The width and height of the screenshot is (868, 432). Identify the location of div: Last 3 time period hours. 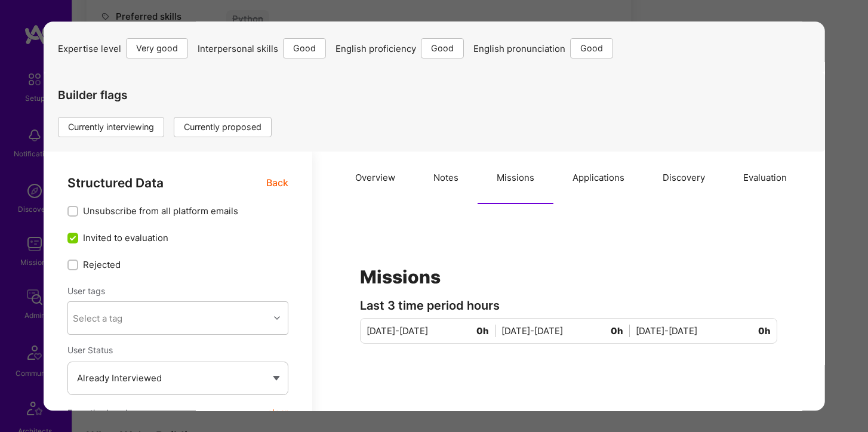
(569, 306).